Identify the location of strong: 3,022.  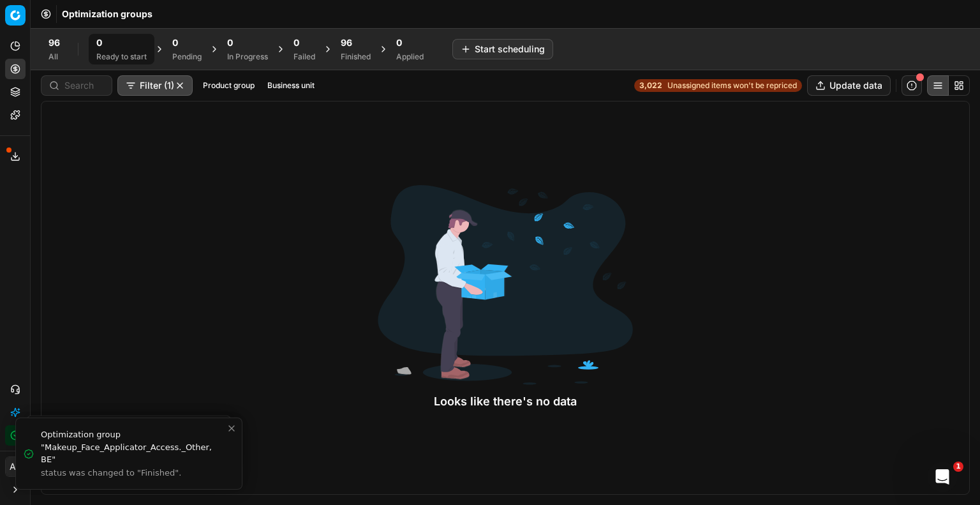
(651, 86).